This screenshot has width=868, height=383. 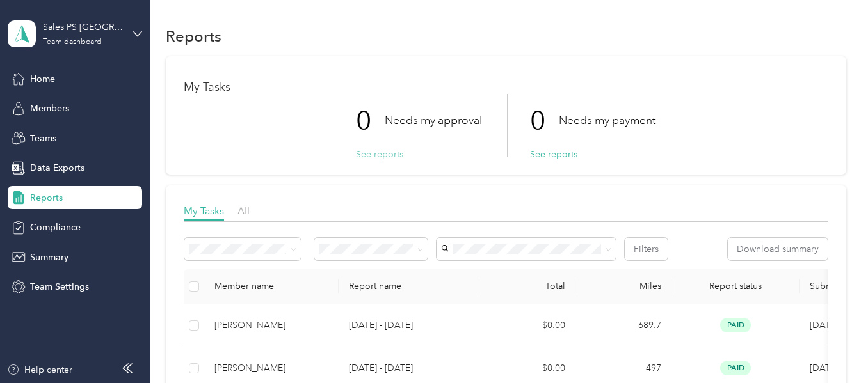 I want to click on span: Team Settings, so click(x=60, y=287).